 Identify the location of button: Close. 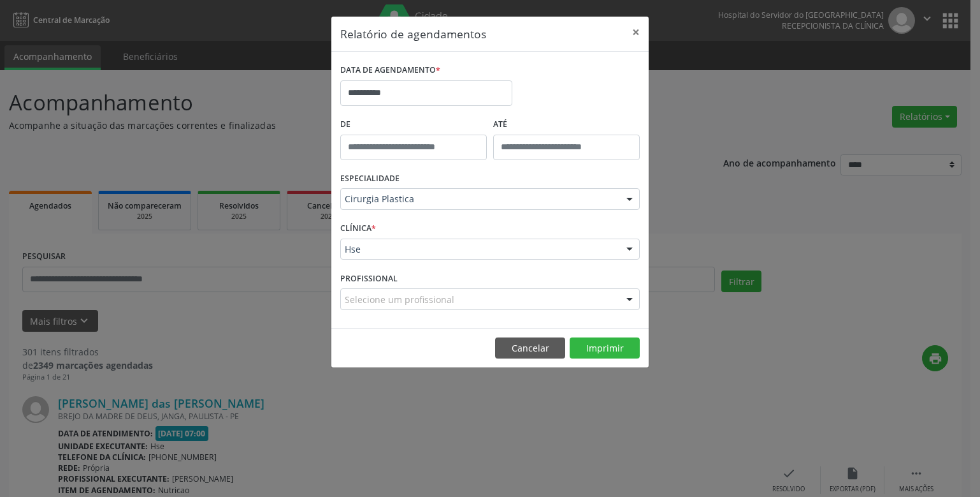
(636, 32).